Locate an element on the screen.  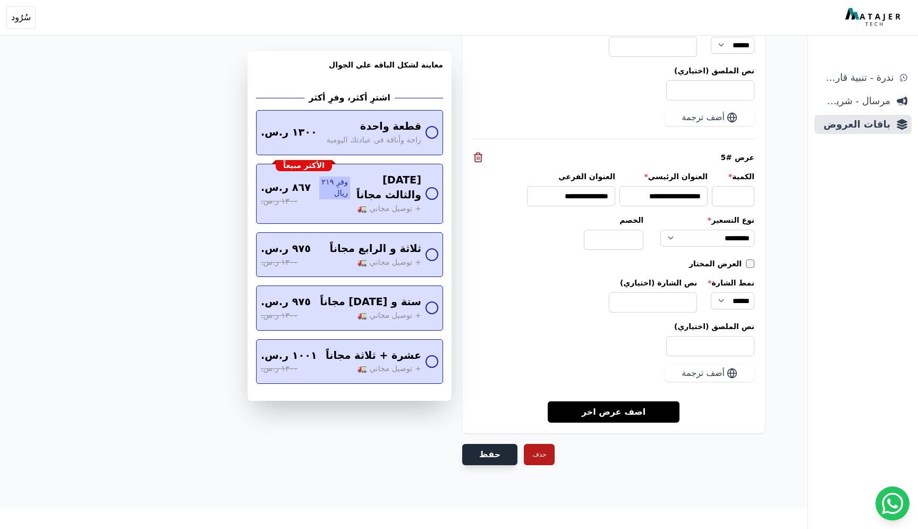
label: نص الشارة (اختياري) is located at coordinates (653, 283).